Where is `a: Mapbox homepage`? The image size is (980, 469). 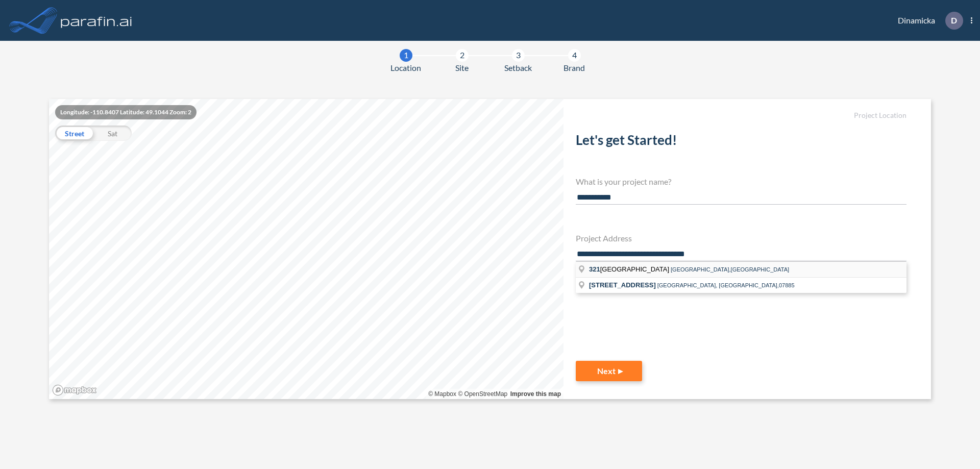 a: Mapbox homepage is located at coordinates (75, 390).